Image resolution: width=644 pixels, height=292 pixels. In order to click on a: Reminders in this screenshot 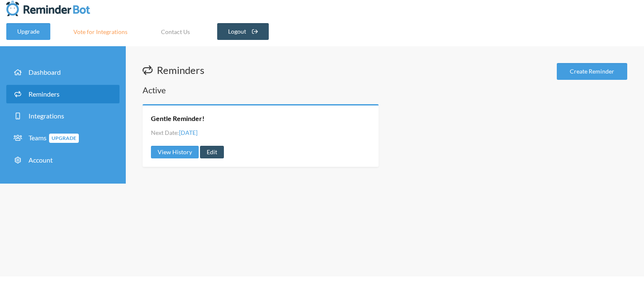, I will do `click(63, 94)`.